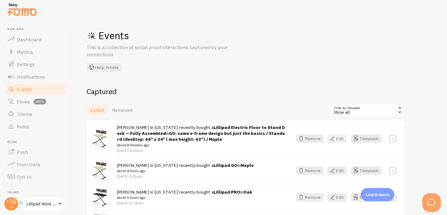  Describe the element at coordinates (368, 110) in the screenshot. I see `div: Show all` at that location.